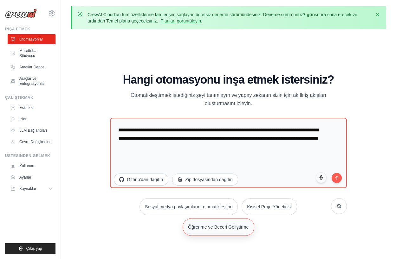  Describe the element at coordinates (188, 207) in the screenshot. I see `button: Sosyal medya paylaşımlarını otomatikleştirin` at that location.